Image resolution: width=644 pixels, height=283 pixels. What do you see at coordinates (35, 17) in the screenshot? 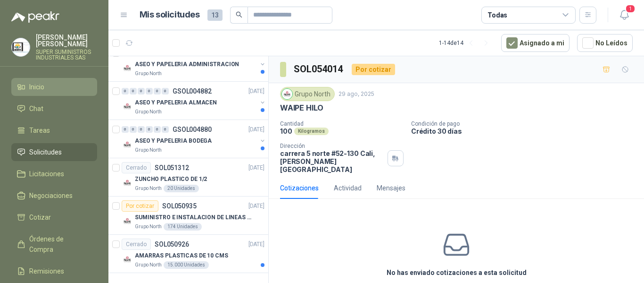
I see `img: Logo peakr` at bounding box center [35, 17].